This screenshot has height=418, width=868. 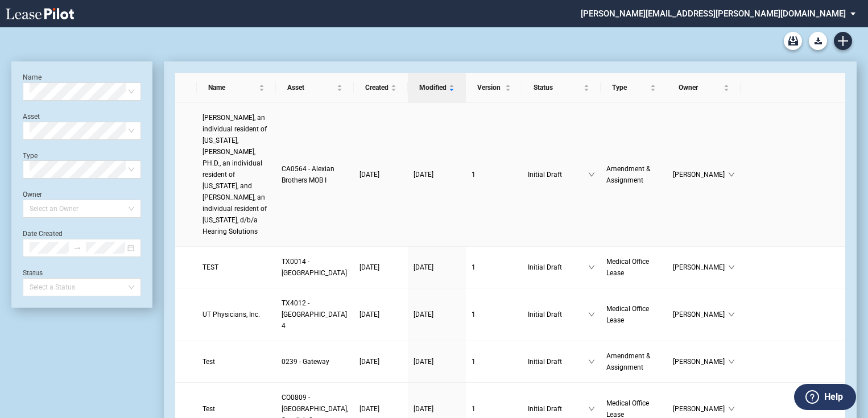 I want to click on th: Owner, so click(x=704, y=87).